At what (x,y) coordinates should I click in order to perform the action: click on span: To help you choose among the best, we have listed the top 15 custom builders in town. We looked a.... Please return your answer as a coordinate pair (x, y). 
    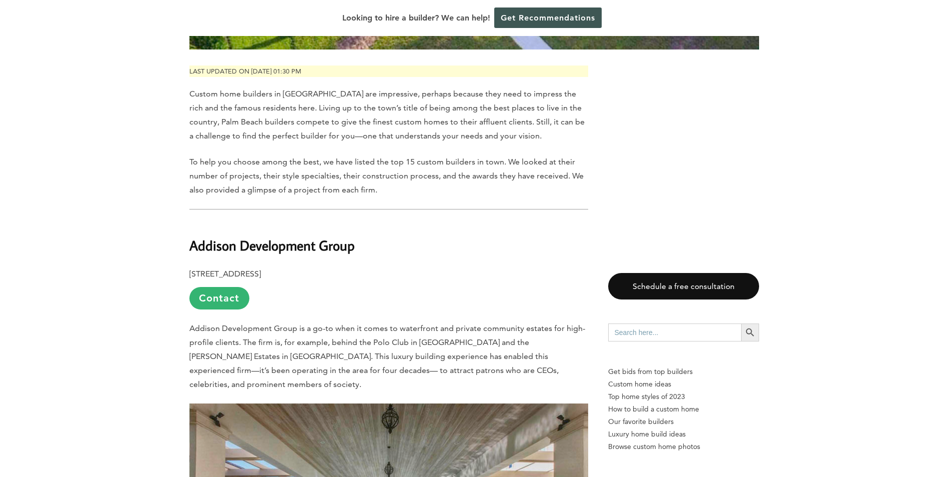
    Looking at the image, I should click on (386, 175).